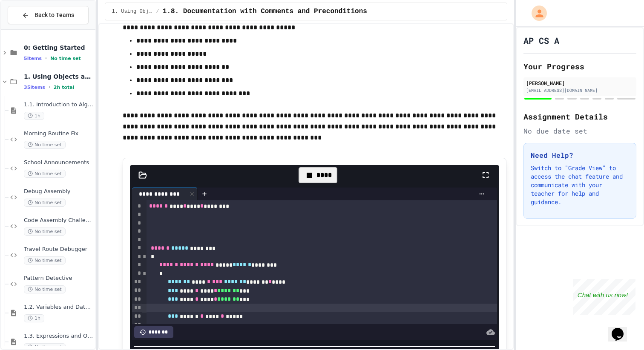 The image size is (644, 350). What do you see at coordinates (580, 185) in the screenshot?
I see `p: Switch to "Grade View" to access the chat feature and communicate with your teacher for help and ...` at bounding box center [580, 185].